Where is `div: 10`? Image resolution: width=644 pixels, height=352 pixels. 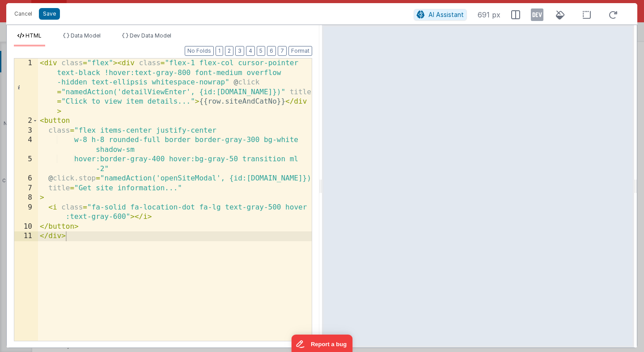
div: 10 is located at coordinates (26, 227).